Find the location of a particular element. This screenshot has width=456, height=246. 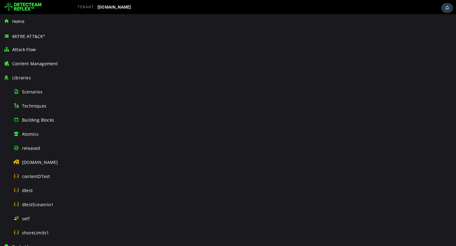

span: MITRE ATT&CK is located at coordinates (29, 36).